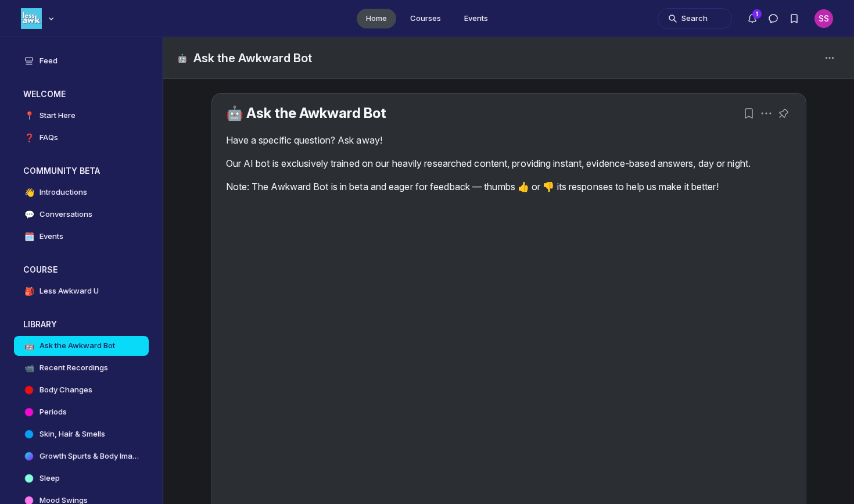  I want to click on p: Note: The Awkward Bot is in beta and eager for feedback — thumbs 👍 or 👎 its responses to help us ..., so click(509, 187).